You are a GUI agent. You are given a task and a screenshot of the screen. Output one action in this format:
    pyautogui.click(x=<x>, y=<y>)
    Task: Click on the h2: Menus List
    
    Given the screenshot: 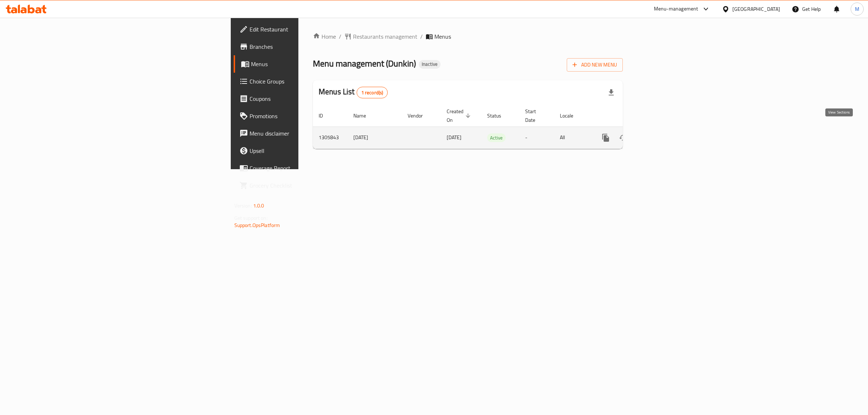 What is the action you would take?
    pyautogui.click(x=353, y=92)
    